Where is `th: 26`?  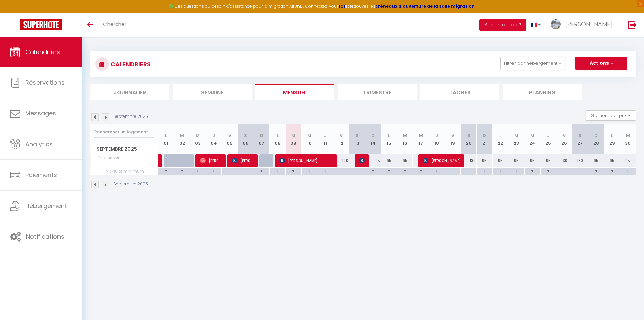 th: 26 is located at coordinates (564, 139).